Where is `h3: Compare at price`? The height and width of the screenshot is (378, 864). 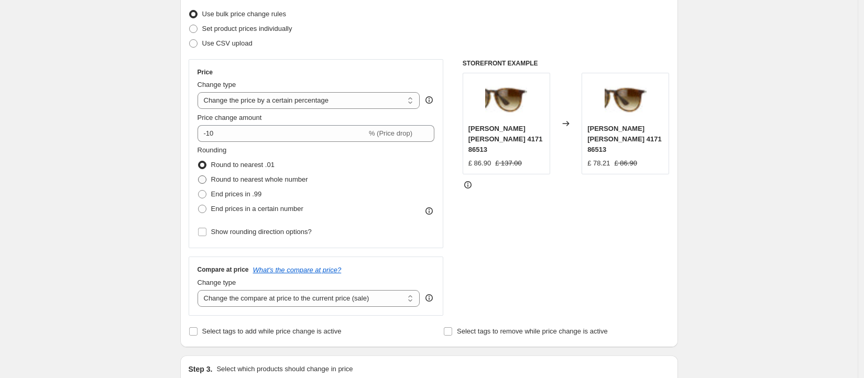 h3: Compare at price is located at coordinates (223, 270).